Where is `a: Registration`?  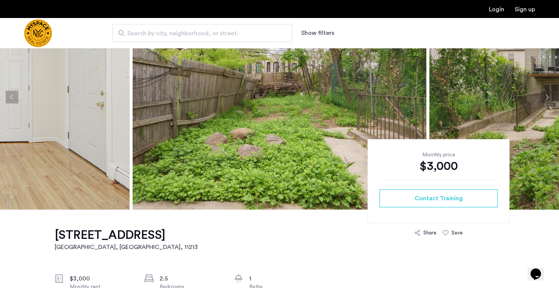
a: Registration is located at coordinates (525, 9).